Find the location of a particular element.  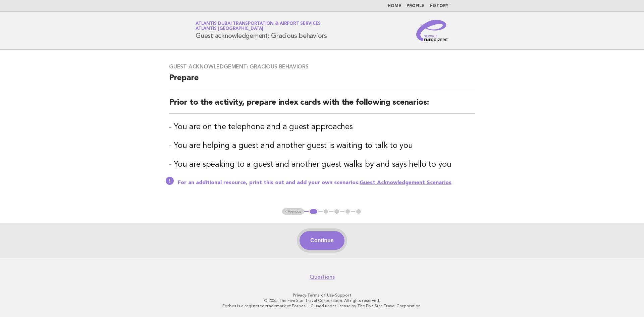

a: Home is located at coordinates (394, 6).